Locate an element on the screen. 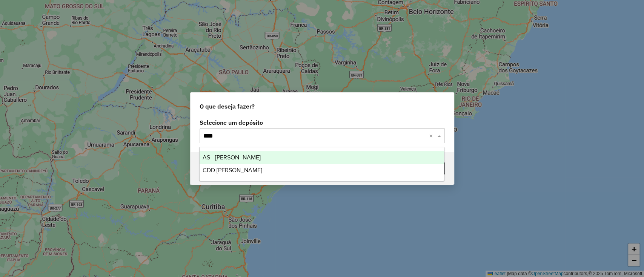 The width and height of the screenshot is (644, 277). ng-dropdown-panel: Options list is located at coordinates (322, 164).